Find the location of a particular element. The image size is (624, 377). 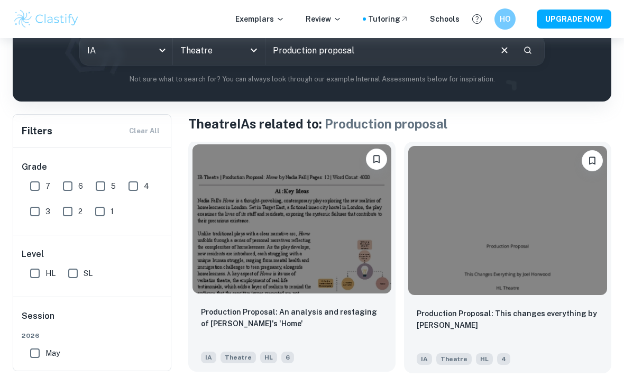

p: Exemplars is located at coordinates (260, 19).